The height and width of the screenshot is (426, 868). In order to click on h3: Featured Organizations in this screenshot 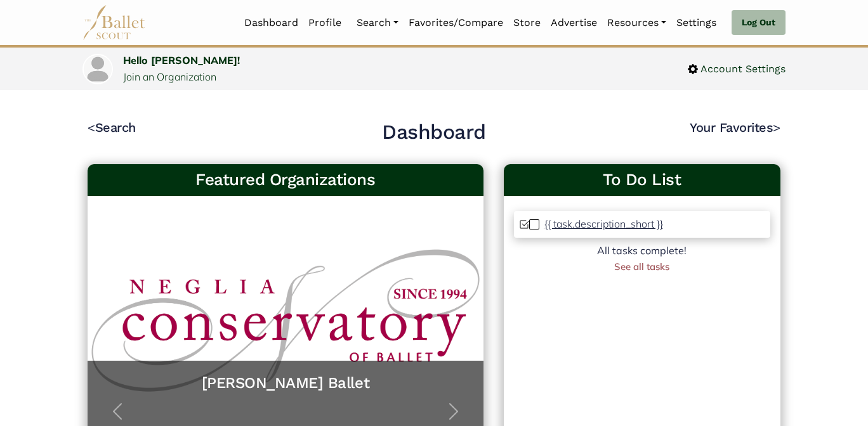, I will do `click(285, 180)`.